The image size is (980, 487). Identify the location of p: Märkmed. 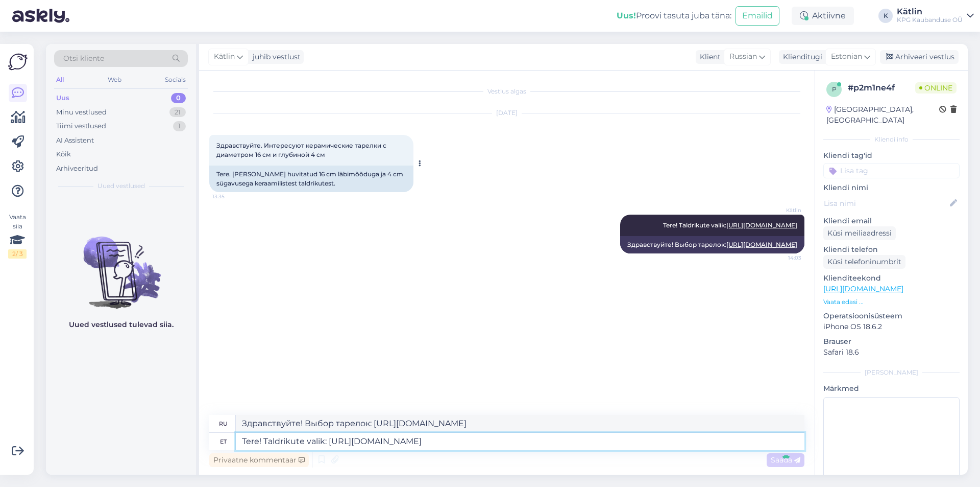
(891, 388).